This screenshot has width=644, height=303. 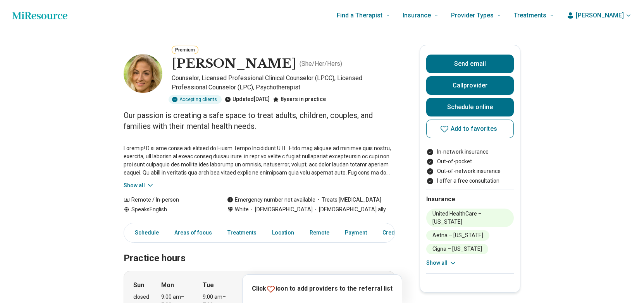 What do you see at coordinates (168, 286) in the screenshot?
I see `strong: Mon` at bounding box center [168, 286].